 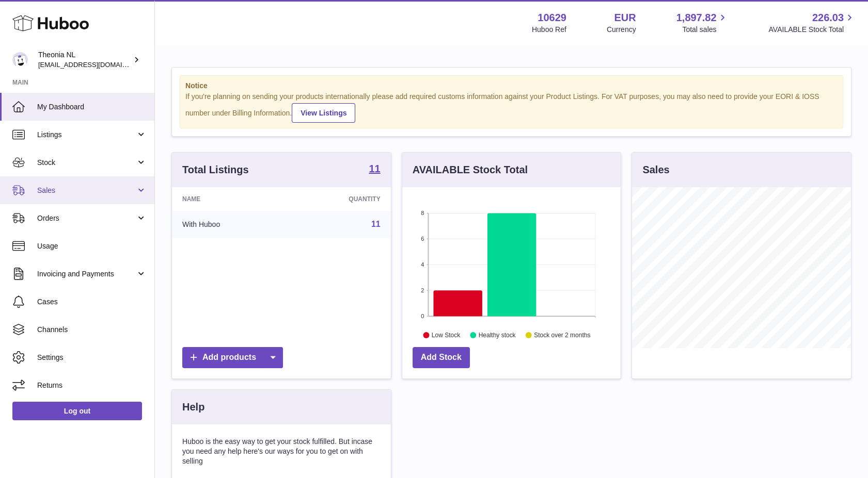 I want to click on td: With Huboo, so click(x=229, y=224).